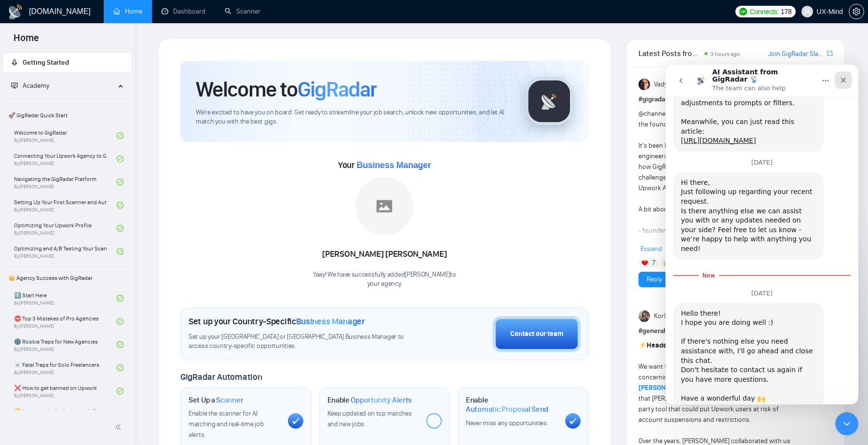 The height and width of the screenshot is (445, 868). What do you see at coordinates (243, 11) in the screenshot?
I see `a: searchScanner` at bounding box center [243, 11].